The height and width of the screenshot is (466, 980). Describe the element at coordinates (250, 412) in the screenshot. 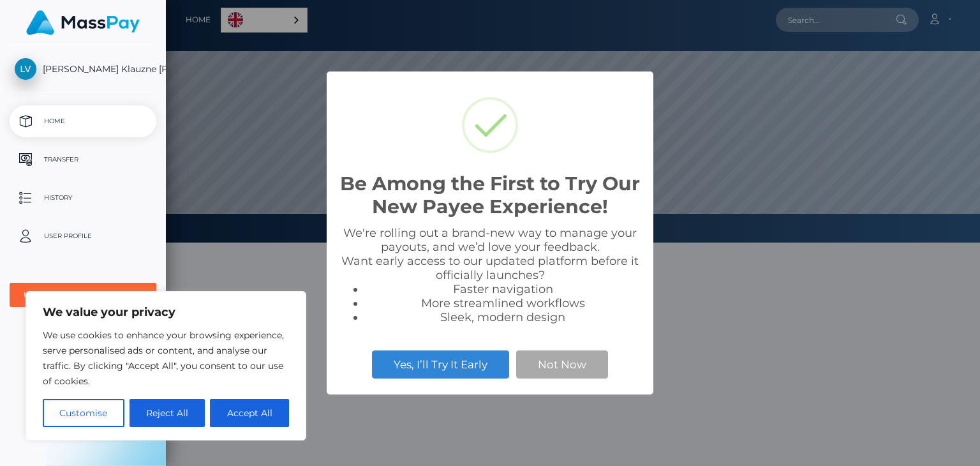

I see `button: Accept All` at that location.